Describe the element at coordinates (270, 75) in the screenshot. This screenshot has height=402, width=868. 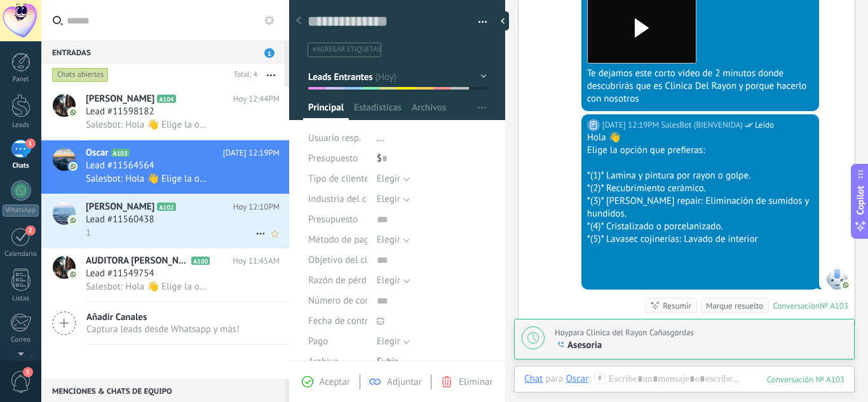
I see `button: Más` at that location.